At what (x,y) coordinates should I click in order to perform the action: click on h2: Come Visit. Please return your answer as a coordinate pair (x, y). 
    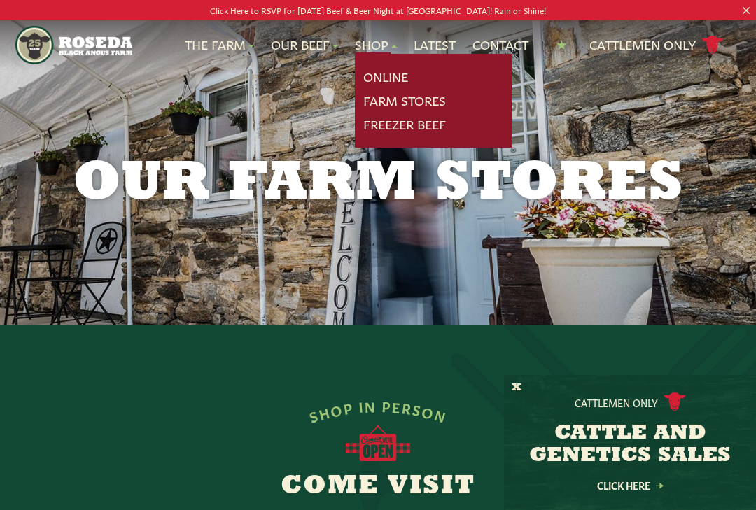
    Looking at the image, I should click on (378, 487).